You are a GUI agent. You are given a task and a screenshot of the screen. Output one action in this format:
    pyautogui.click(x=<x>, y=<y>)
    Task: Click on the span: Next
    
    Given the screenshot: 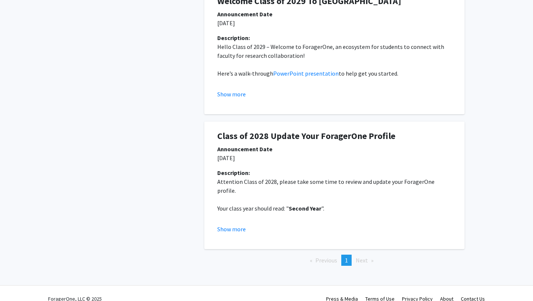 What is the action you would take?
    pyautogui.click(x=362, y=260)
    